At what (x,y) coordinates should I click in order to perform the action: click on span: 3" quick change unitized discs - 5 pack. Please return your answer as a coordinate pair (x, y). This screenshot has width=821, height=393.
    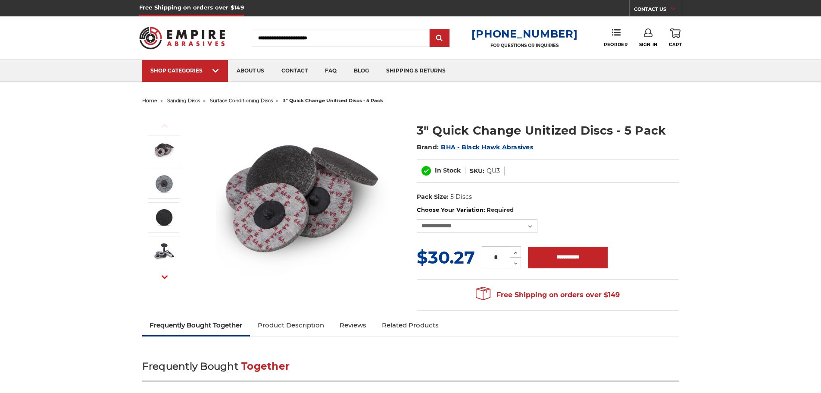
    Looking at the image, I should click on (333, 100).